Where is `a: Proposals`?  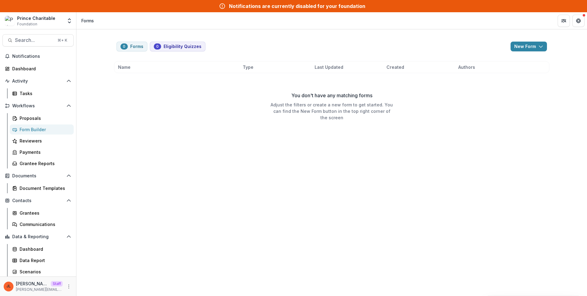 a: Proposals is located at coordinates (42, 118).